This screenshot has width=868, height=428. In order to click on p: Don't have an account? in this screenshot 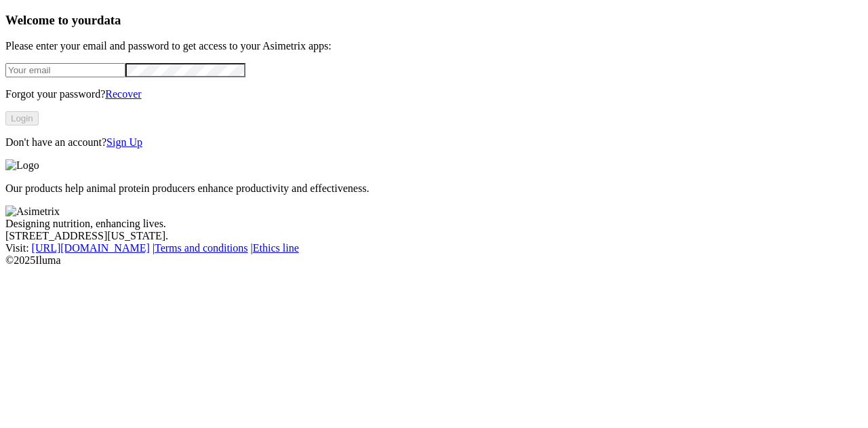, I will do `click(434, 142)`.